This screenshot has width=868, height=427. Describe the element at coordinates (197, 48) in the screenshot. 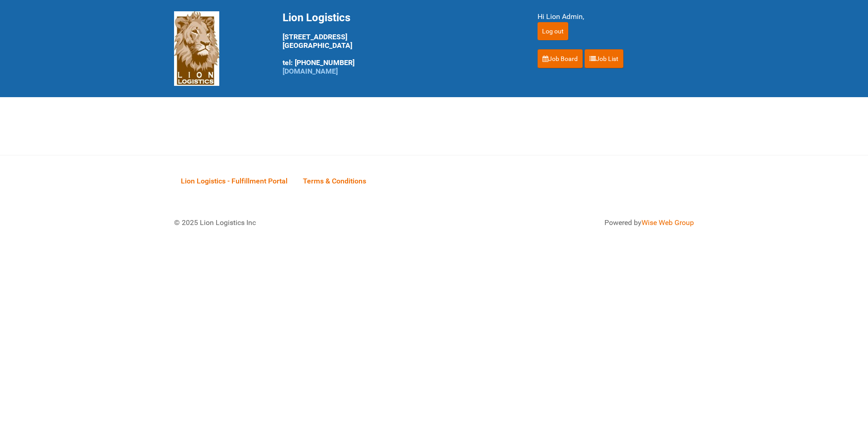

I see `img: Lion Logistics` at that location.